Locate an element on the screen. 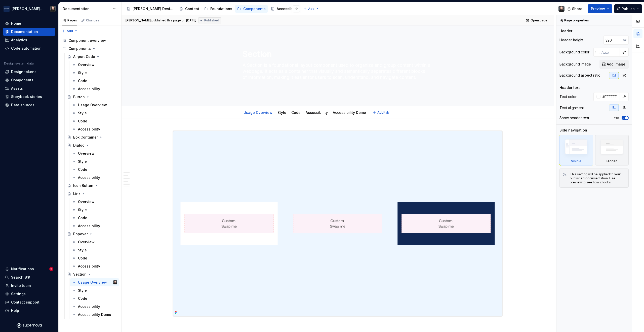 The image size is (644, 332). a: Link is located at coordinates (92, 194).